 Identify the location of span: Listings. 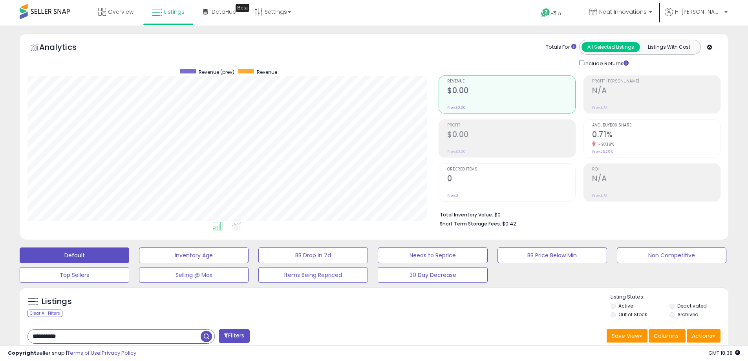
(174, 12).